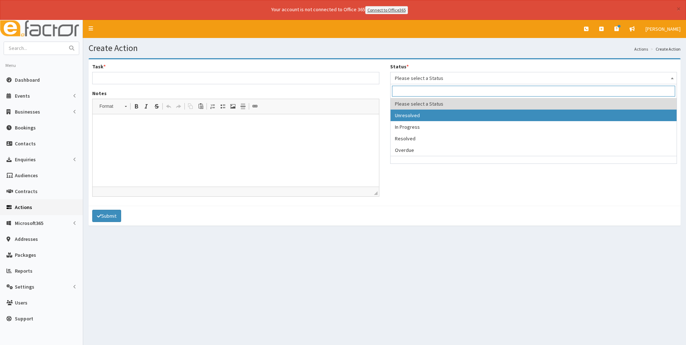  Describe the element at coordinates (25, 255) in the screenshot. I see `span: Packages` at that location.